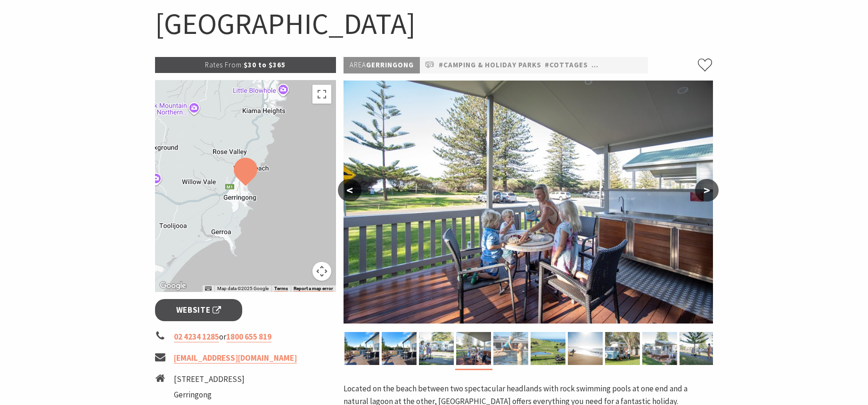 The height and width of the screenshot is (405, 868). I want to click on button: Map camera controls, so click(322, 272).